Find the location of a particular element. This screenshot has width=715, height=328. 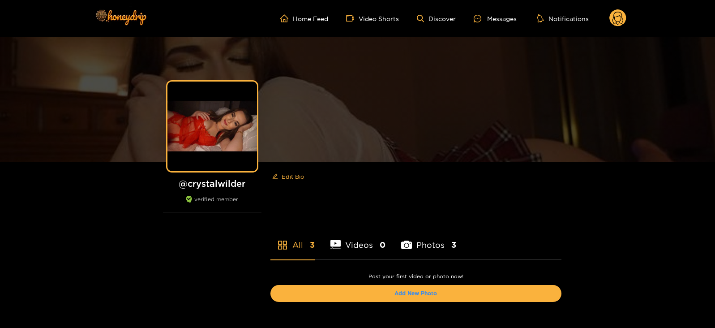

span: home is located at coordinates (286, 18).